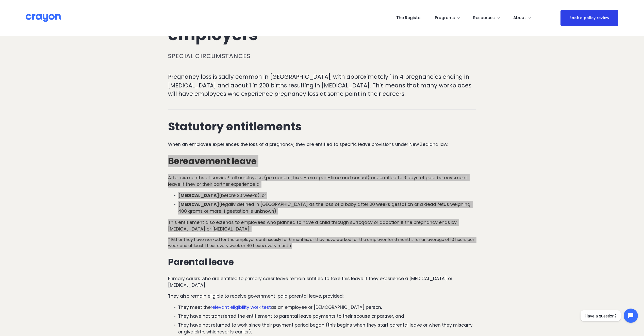 Image resolution: width=644 pixels, height=336 pixels. What do you see at coordinates (201, 262) in the screenshot?
I see `strong: Parental leave` at bounding box center [201, 262].